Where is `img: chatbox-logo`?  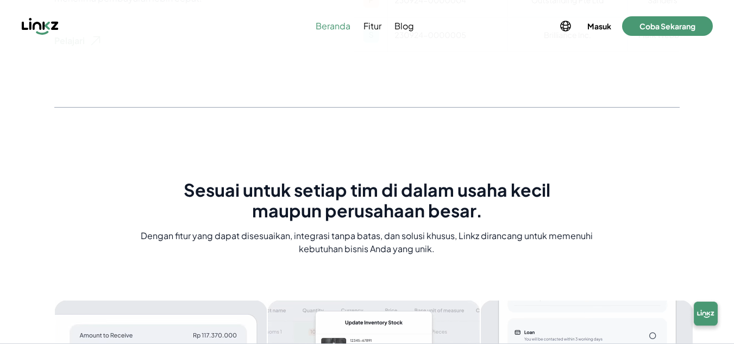
img: chatbox-logo is located at coordinates (706, 316).